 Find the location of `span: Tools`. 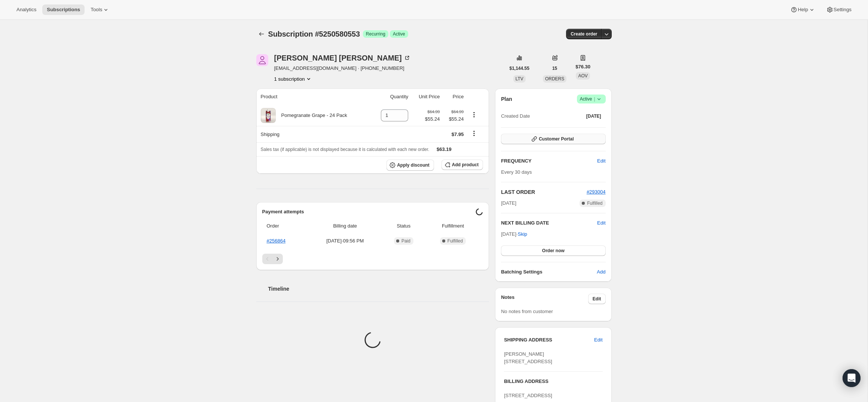

span: Tools is located at coordinates (96, 10).